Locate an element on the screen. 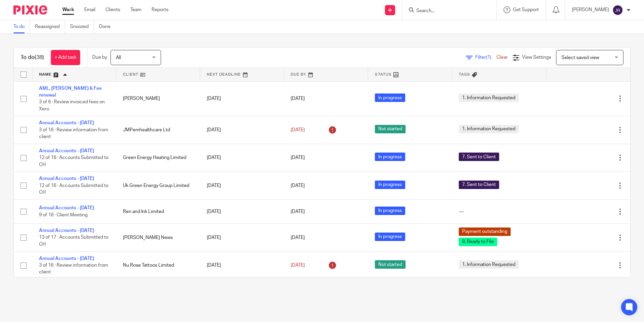 This screenshot has width=644, height=322. span: Tags is located at coordinates (464, 74).